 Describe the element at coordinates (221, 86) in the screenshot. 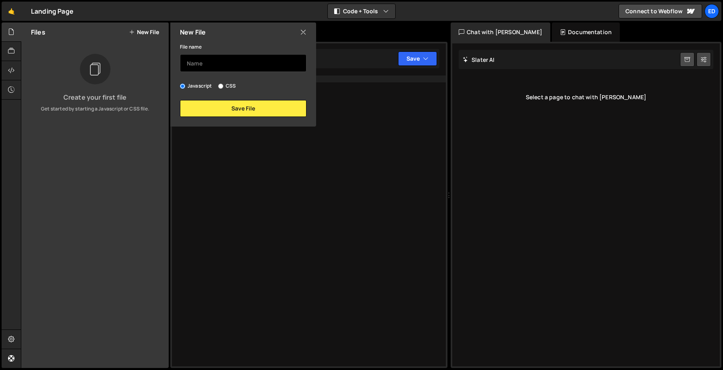

I see `input: CSS` at that location.